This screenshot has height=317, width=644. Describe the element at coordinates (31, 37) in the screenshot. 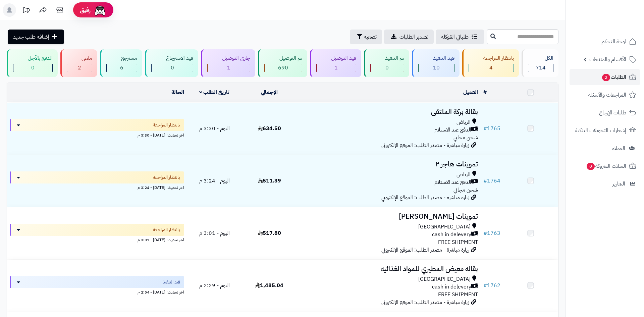

I see `span: إضافة طلب جديد` at that location.